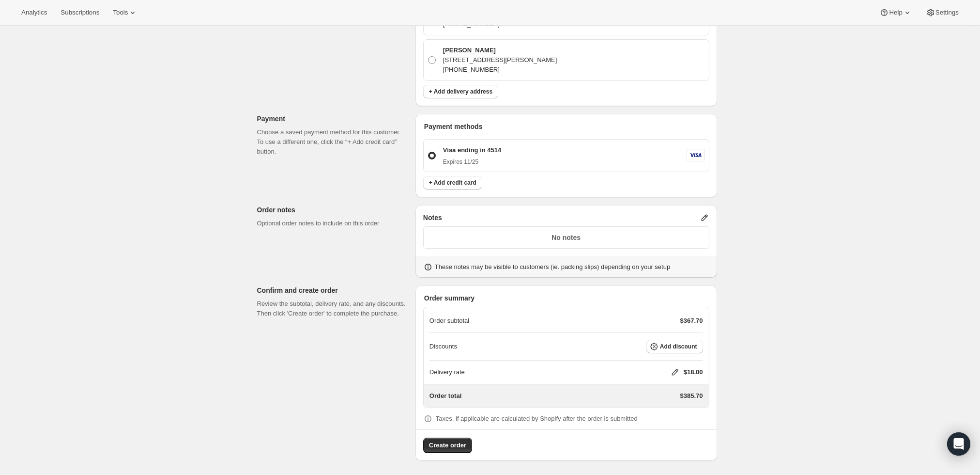  Describe the element at coordinates (333, 142) in the screenshot. I see `p: Choose a saved payment method for this customer. To use a different one, click the “+ Add credit ...` at that location.